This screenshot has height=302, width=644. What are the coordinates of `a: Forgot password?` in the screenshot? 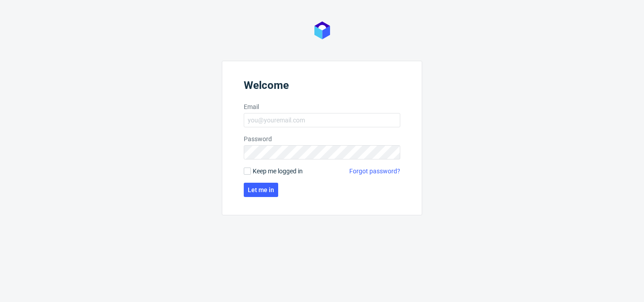 It's located at (375, 171).